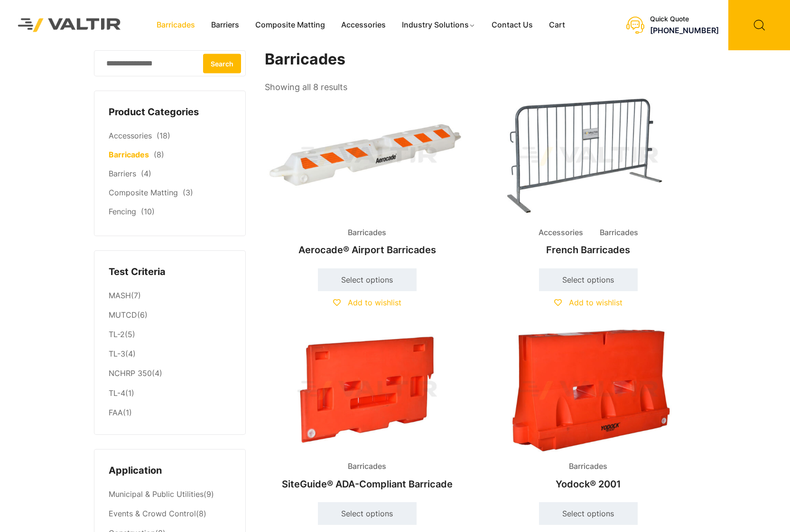 The width and height of the screenshot is (790, 532). What do you see at coordinates (117, 393) in the screenshot?
I see `a: TL-4` at bounding box center [117, 393].